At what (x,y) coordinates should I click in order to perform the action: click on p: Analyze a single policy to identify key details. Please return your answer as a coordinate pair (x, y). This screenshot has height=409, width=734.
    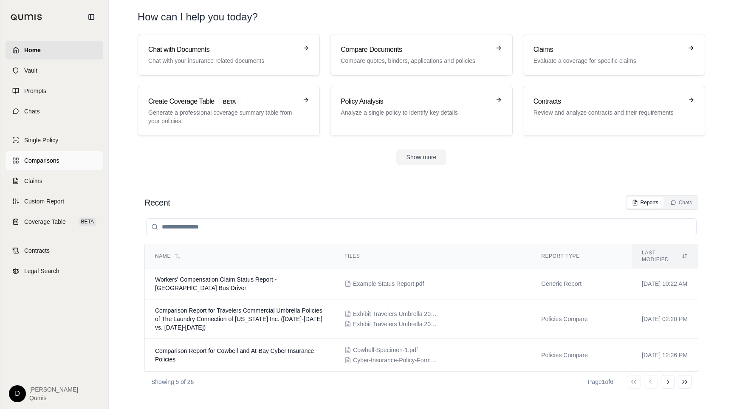
    Looking at the image, I should click on (415, 113).